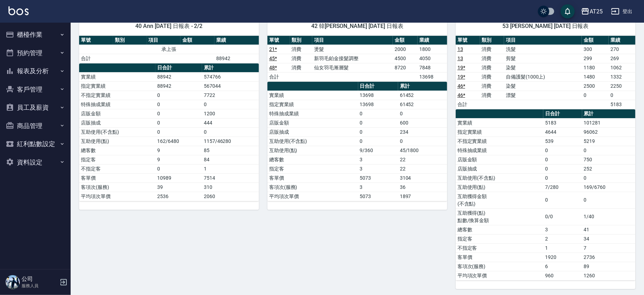  What do you see at coordinates (622, 11) in the screenshot?
I see `button: 登出` at bounding box center [622, 11].